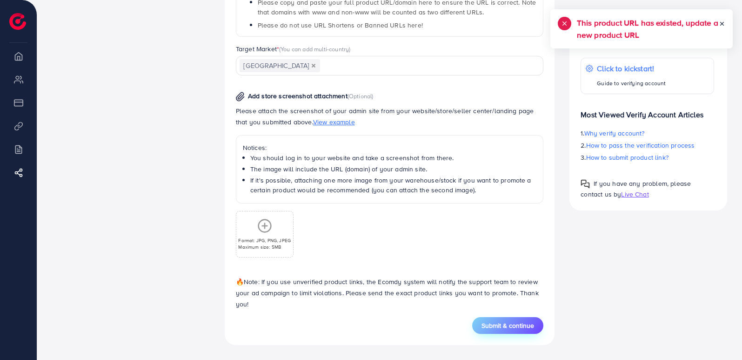 The image size is (742, 360). I want to click on span: Please do not use URL Shortens or Banned URLs here!, so click(340, 25).